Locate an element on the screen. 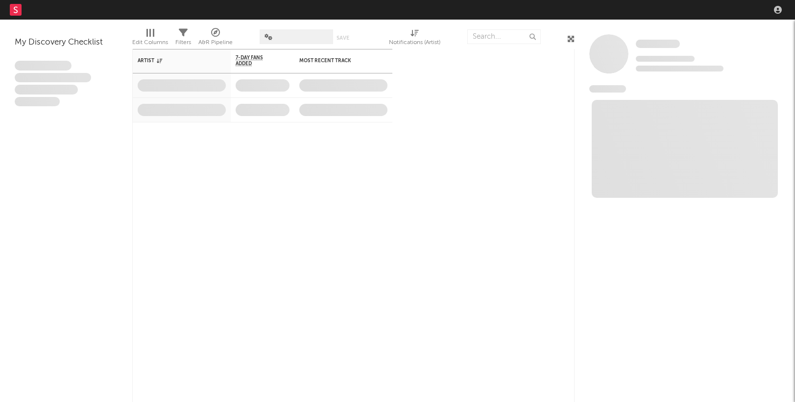 The width and height of the screenshot is (795, 402). span: Aliquam viverra is located at coordinates (37, 102).